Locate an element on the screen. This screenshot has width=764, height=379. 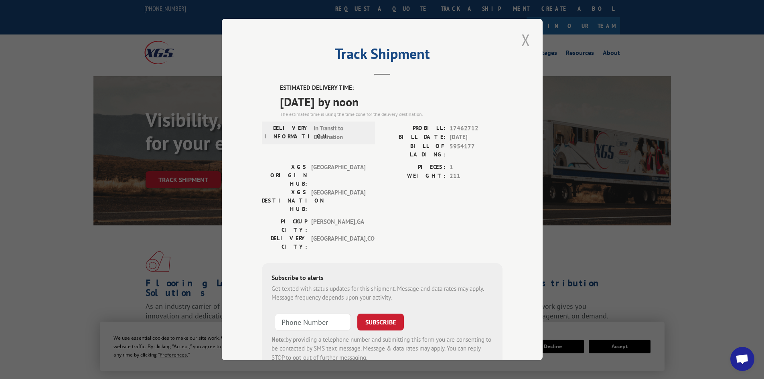
button: Close modal is located at coordinates (525, 40).